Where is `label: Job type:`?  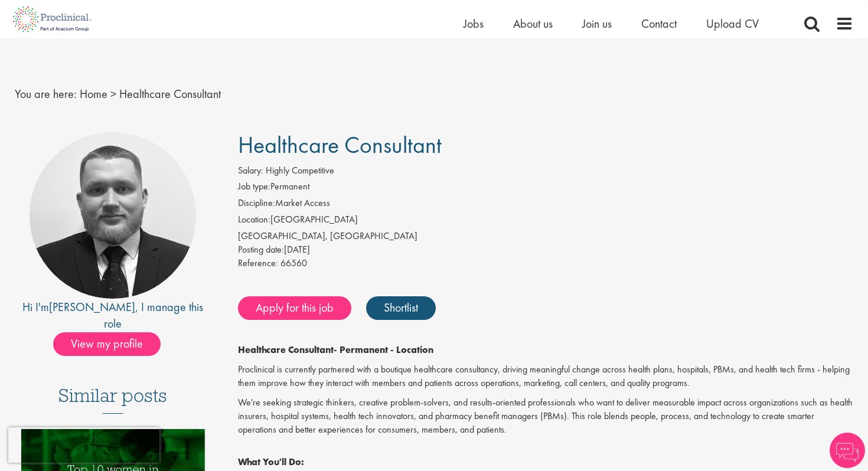 label: Job type: is located at coordinates (254, 186).